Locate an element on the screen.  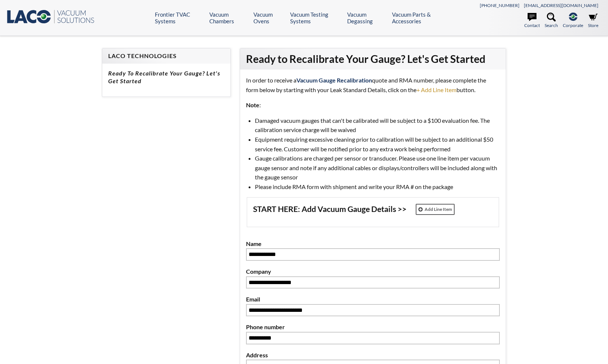
a: Store is located at coordinates (593, 21).